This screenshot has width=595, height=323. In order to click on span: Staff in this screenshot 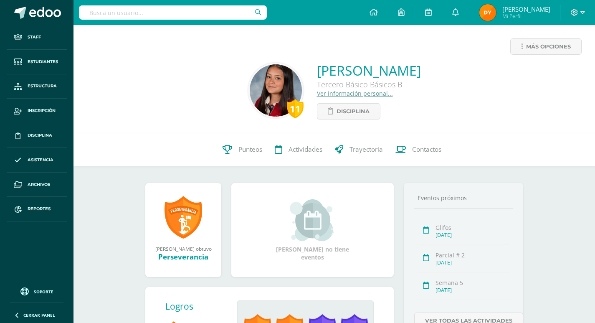, I will do `click(34, 37)`.